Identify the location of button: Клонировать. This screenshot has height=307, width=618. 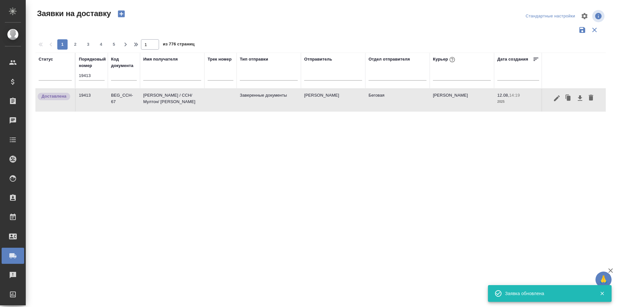
(569, 98).